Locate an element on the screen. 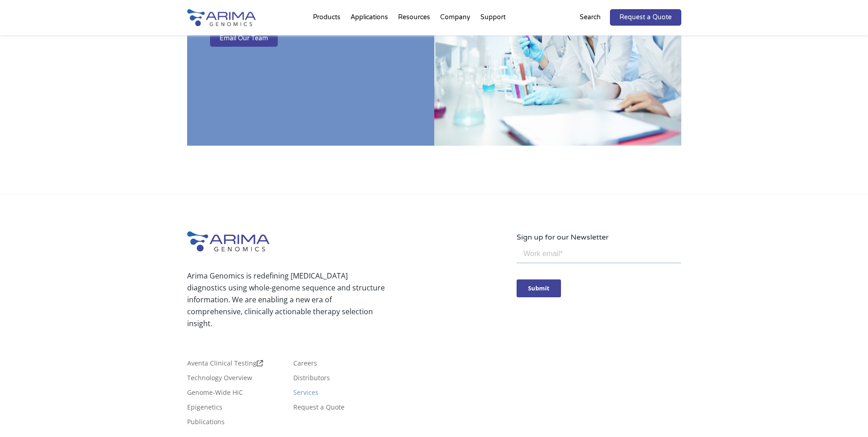 The width and height of the screenshot is (868, 437). p: Sign up for our Newsletter is located at coordinates (599, 237).